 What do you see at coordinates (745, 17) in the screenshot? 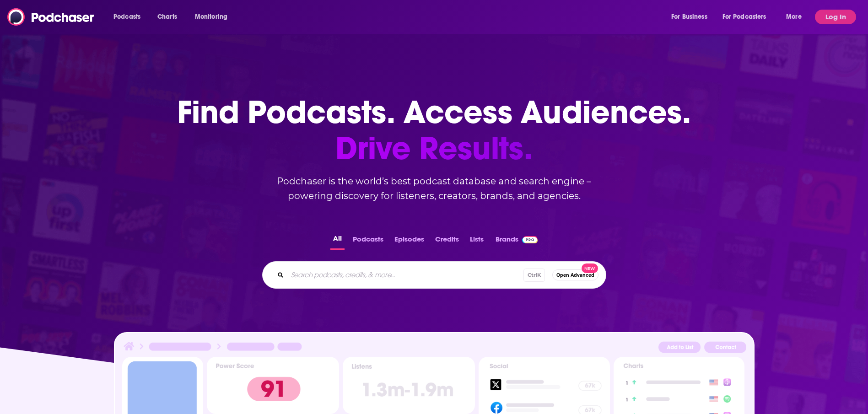
I see `span: For Podcasters` at bounding box center [745, 17].